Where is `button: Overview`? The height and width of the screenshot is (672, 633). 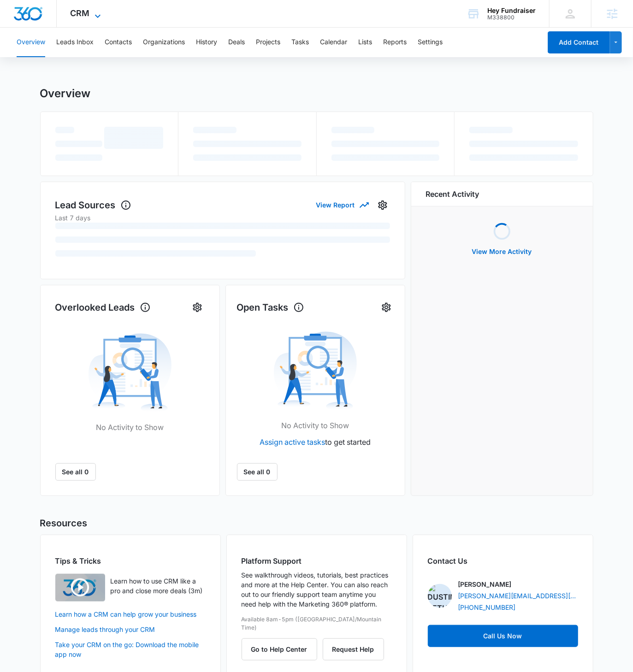 button: Overview is located at coordinates (31, 42).